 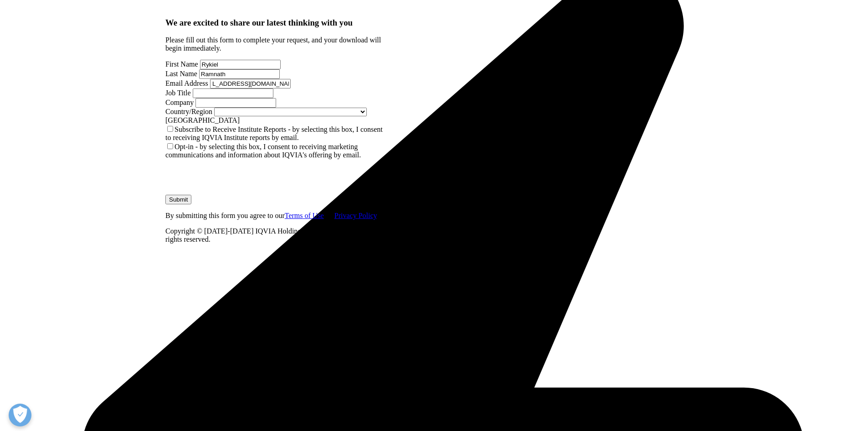 What do you see at coordinates (276, 44) in the screenshot?
I see `p: Please fill out this form to complete your request, and your download will begin immediately.` at bounding box center [276, 44].